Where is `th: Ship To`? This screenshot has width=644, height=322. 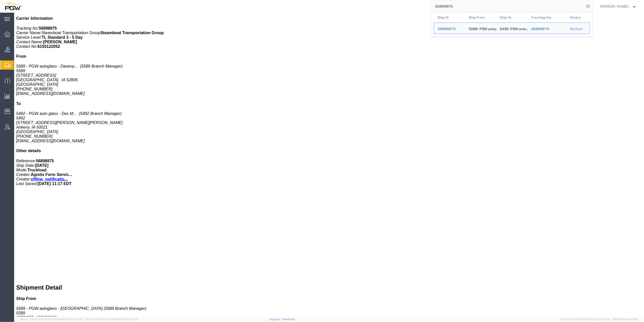
th: Ship To is located at coordinates (512, 18).